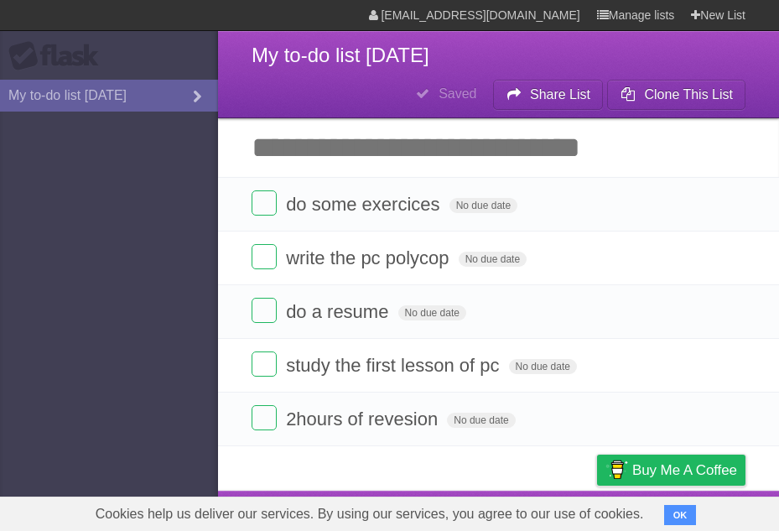  Describe the element at coordinates (394, 365) in the screenshot. I see `span: study the first lesson of pc` at that location.